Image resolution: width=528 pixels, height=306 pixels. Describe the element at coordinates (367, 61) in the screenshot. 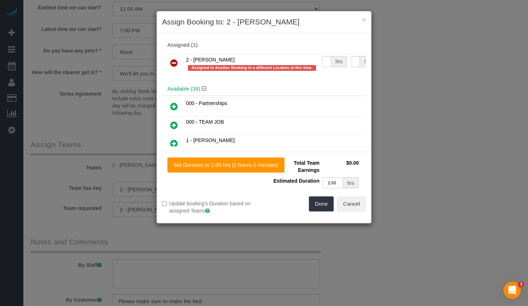

I see `div: /hr` at that location.